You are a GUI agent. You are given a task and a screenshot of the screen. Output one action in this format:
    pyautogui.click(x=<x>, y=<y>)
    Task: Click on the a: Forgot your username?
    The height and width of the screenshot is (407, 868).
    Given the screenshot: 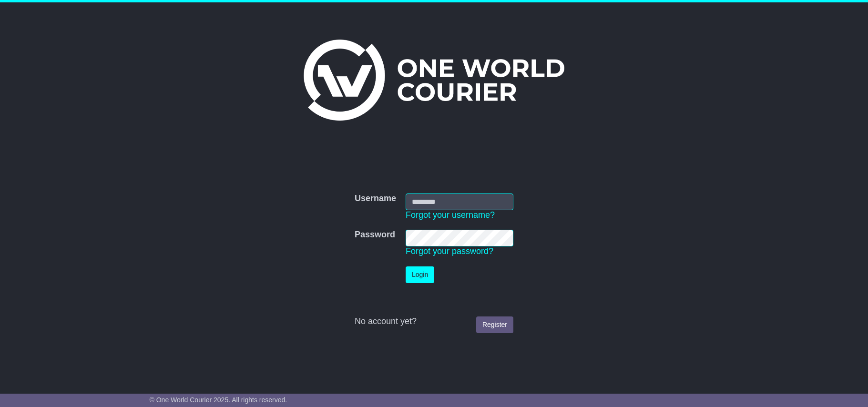 What is the action you would take?
    pyautogui.click(x=450, y=215)
    